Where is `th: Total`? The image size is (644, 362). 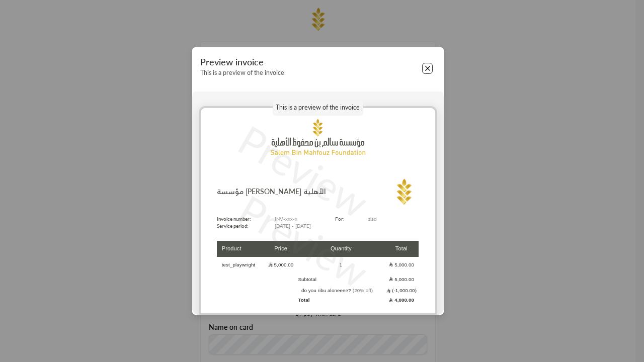 th: Total is located at coordinates (401, 249).